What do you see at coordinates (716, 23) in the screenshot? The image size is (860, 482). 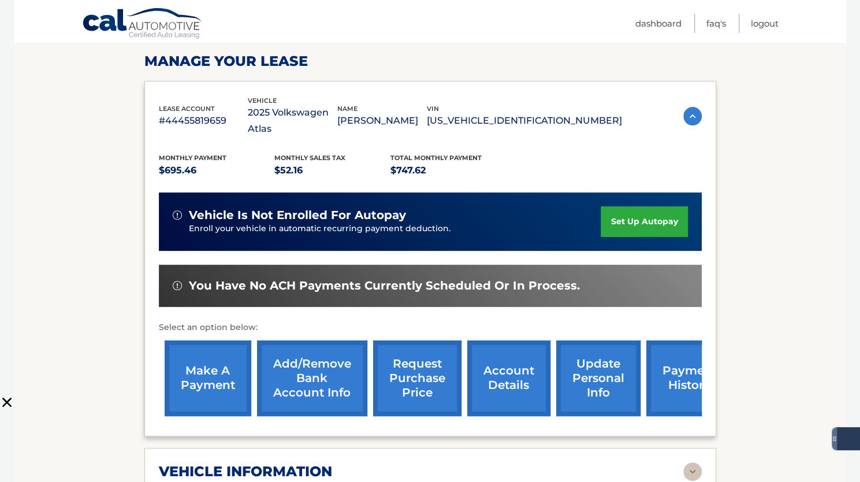 I see `a: FAQ's` at bounding box center [716, 23].